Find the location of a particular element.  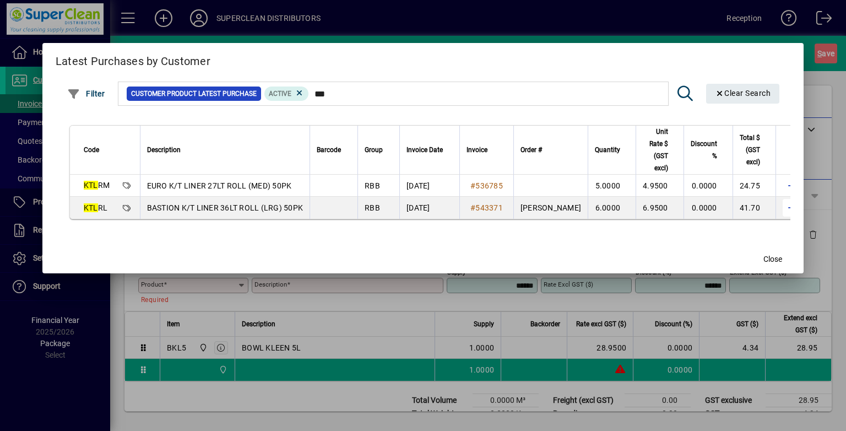

span: Total $ (GST excl) is located at coordinates (749, 150).